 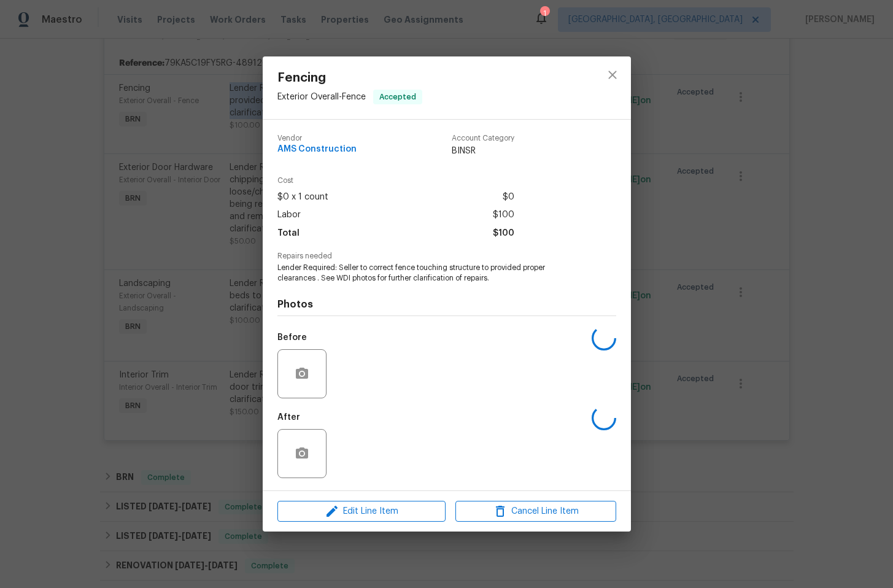 What do you see at coordinates (316, 149) in the screenshot?
I see `span: AMS Construction` at bounding box center [316, 149].